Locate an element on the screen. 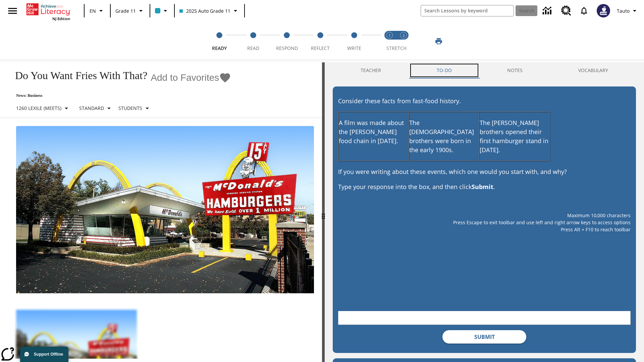  div: Instructional Panel Tabs is located at coordinates (484, 71).